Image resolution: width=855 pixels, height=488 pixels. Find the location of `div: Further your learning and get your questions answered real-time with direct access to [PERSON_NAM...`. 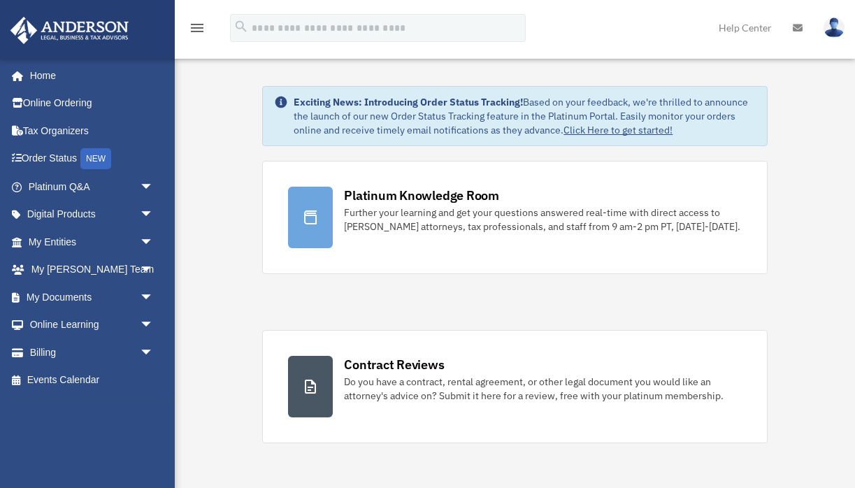

div: Further your learning and get your questions answered real-time with direct access to [PERSON_NAM... is located at coordinates (543, 220).